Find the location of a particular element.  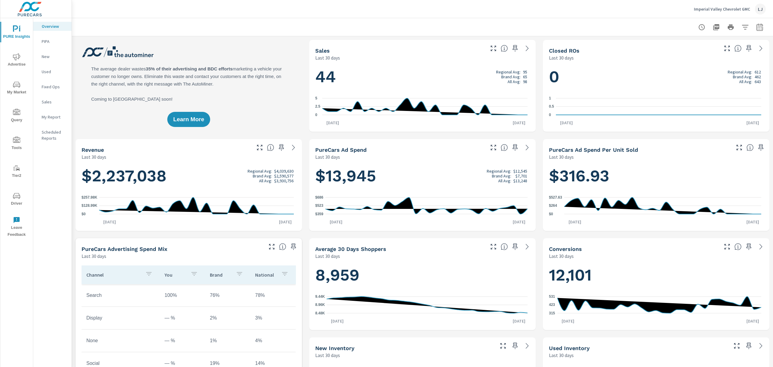

text: 8.96K is located at coordinates (320, 305).